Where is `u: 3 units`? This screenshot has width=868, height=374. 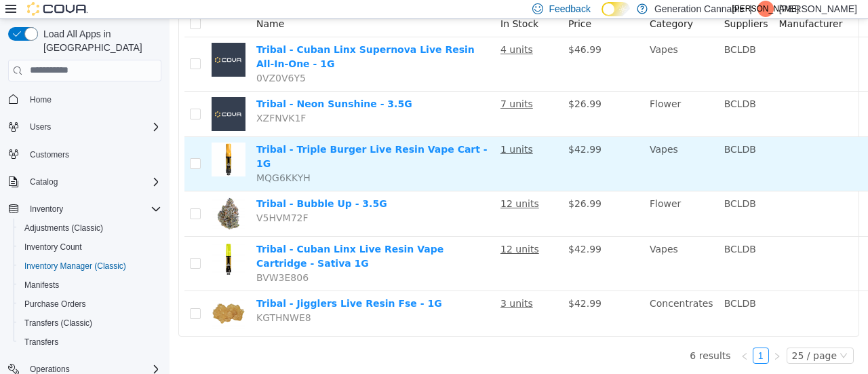 u: 3 units is located at coordinates (347, 284).